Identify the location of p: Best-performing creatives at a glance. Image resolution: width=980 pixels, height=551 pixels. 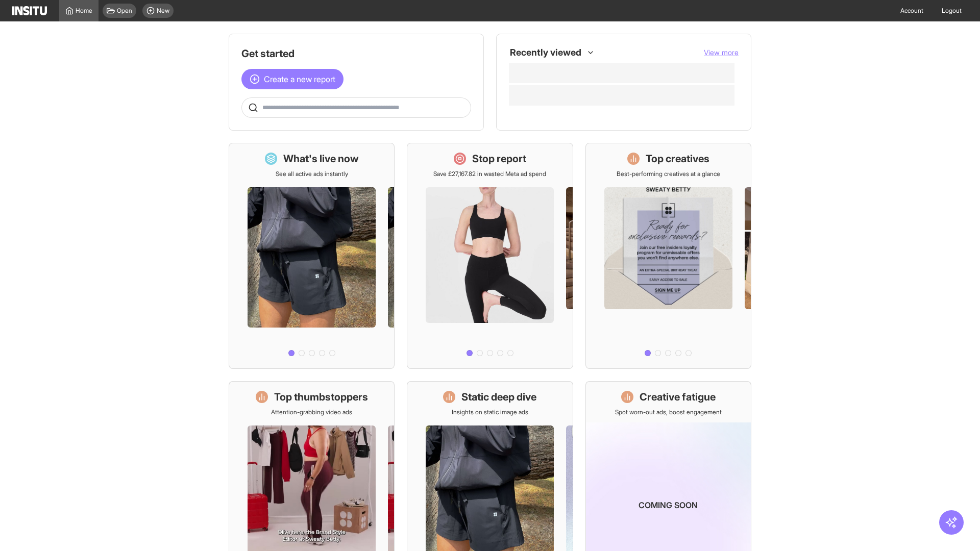
(668, 174).